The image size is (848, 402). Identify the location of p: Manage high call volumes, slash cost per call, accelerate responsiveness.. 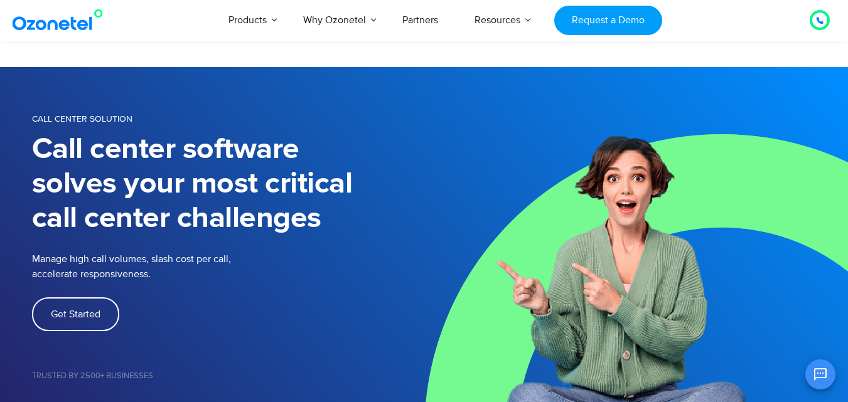
(173, 267).